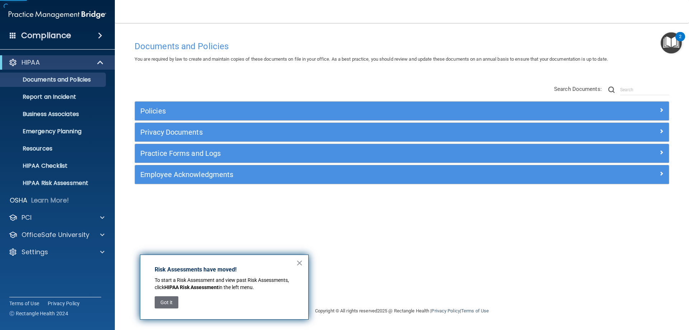  I want to click on p: Business Associates, so click(54, 114).